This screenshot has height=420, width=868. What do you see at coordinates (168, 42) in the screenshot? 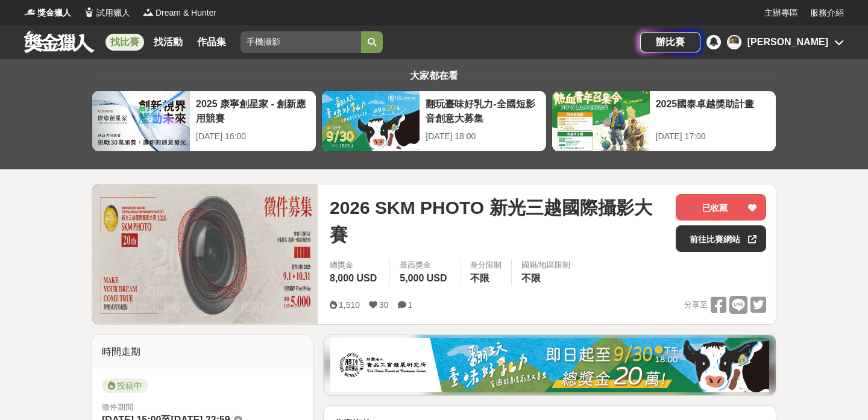
I see `a: 找活動` at bounding box center [168, 42].